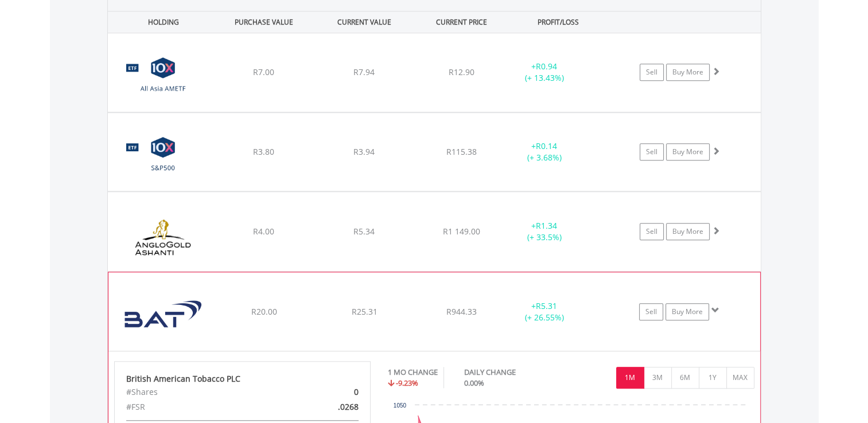 The width and height of the screenshot is (868, 423). Describe the element at coordinates (462, 231) in the screenshot. I see `span: R1 149.00` at that location.